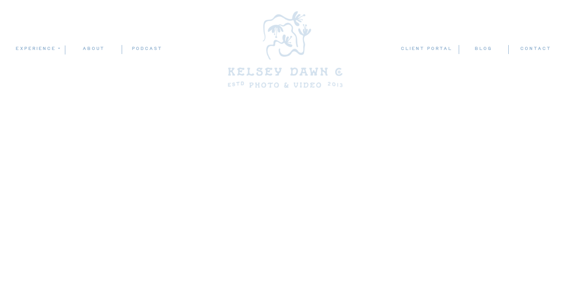  Describe the element at coordinates (37, 49) in the screenshot. I see `a: experience` at that location.